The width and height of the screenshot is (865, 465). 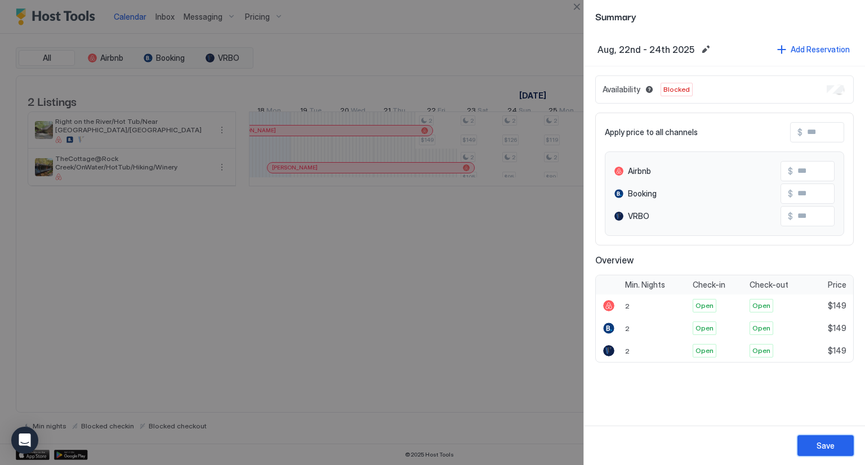 What do you see at coordinates (825, 445) in the screenshot?
I see `div: Save` at bounding box center [825, 445].